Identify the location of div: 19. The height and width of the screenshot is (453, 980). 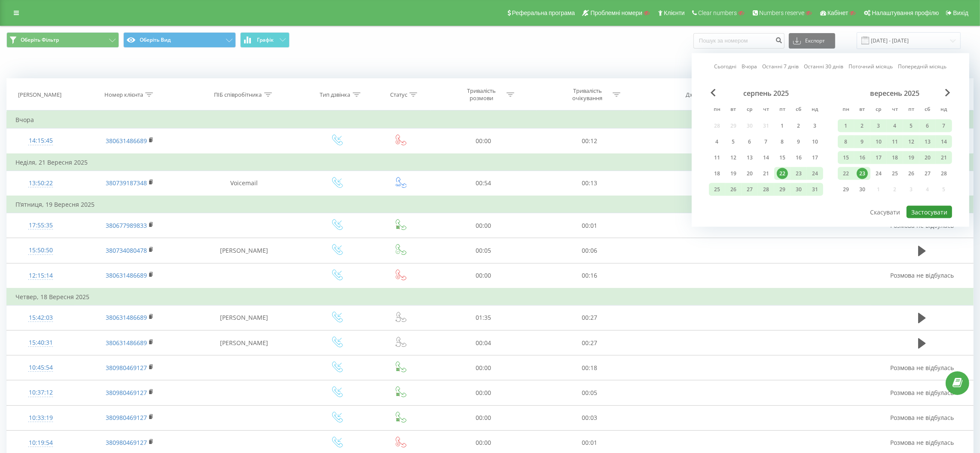
(912, 158).